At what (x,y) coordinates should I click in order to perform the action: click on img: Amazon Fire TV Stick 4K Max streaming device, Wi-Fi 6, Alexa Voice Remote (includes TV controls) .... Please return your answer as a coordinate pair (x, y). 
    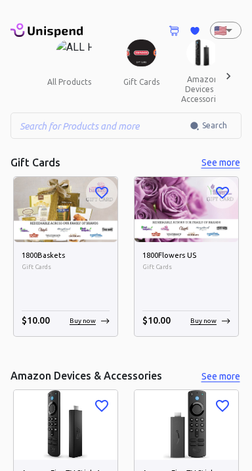
    Looking at the image, I should click on (66, 424).